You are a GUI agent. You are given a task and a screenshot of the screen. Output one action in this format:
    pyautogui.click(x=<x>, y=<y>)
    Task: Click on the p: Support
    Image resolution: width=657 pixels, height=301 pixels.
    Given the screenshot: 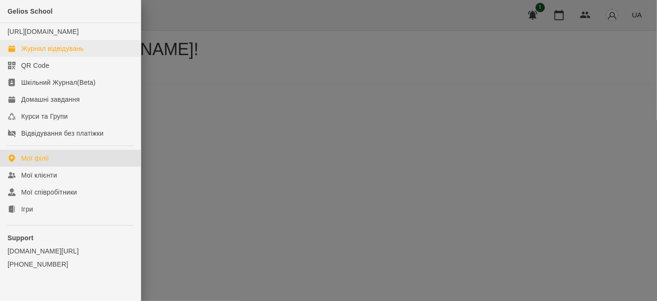 What is the action you would take?
    pyautogui.click(x=70, y=238)
    